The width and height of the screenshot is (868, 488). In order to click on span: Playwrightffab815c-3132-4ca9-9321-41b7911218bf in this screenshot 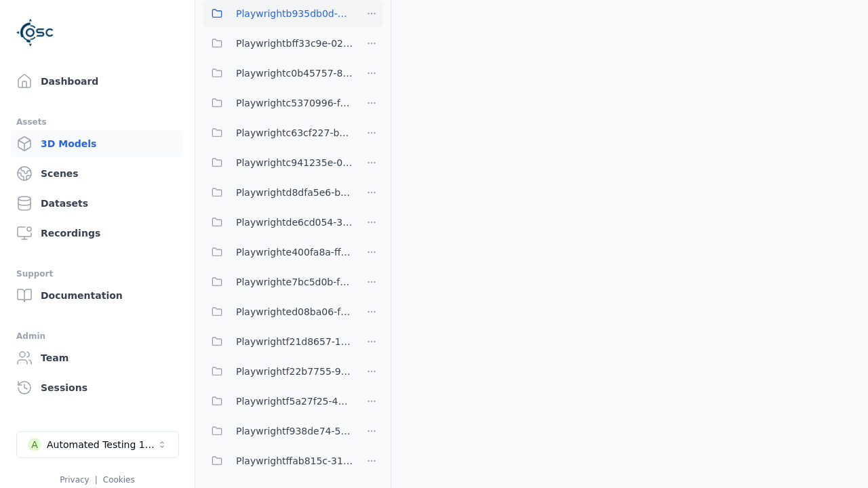, I will do `click(294, 461)`.